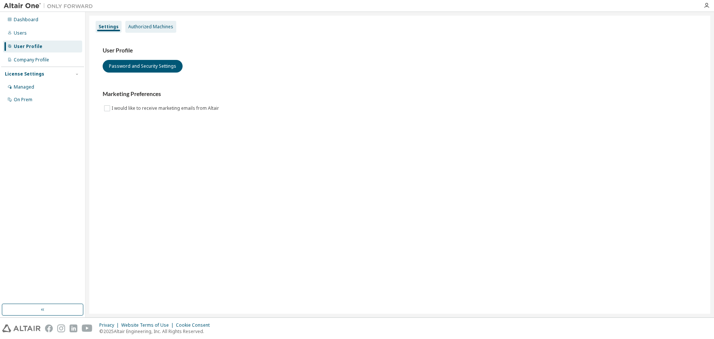 The width and height of the screenshot is (714, 339). Describe the element at coordinates (20, 33) in the screenshot. I see `div: Users` at that location.